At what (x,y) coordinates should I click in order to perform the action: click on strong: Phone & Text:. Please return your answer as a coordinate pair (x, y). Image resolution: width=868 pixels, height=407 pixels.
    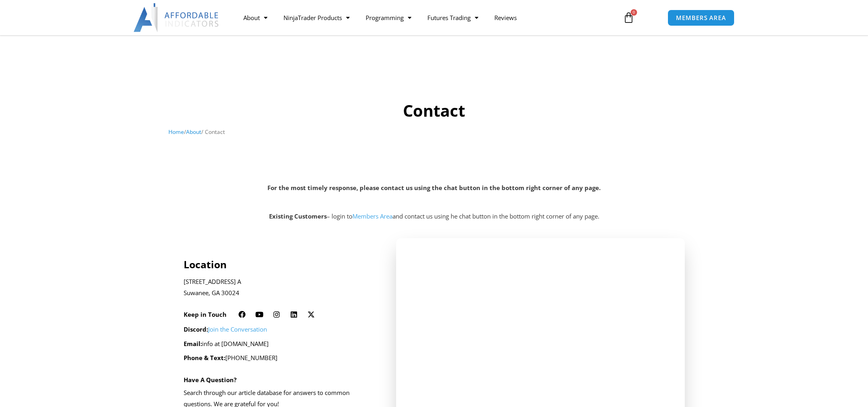
    Looking at the image, I should click on (204, 358).